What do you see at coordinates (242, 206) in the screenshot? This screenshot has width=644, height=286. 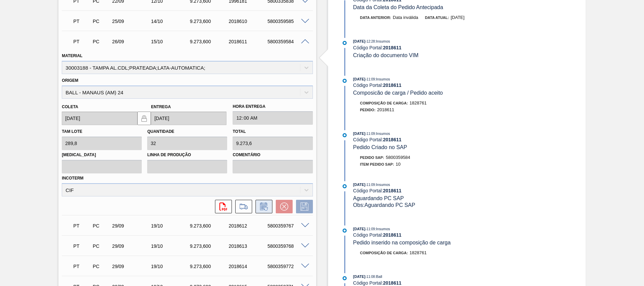 I see `div: Ir para Composição de Carga` at bounding box center [242, 206].